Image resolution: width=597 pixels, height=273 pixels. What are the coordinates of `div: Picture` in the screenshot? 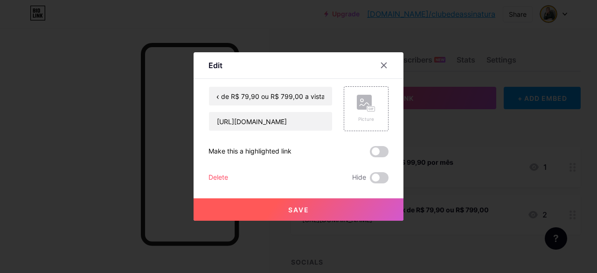 It's located at (366, 119).